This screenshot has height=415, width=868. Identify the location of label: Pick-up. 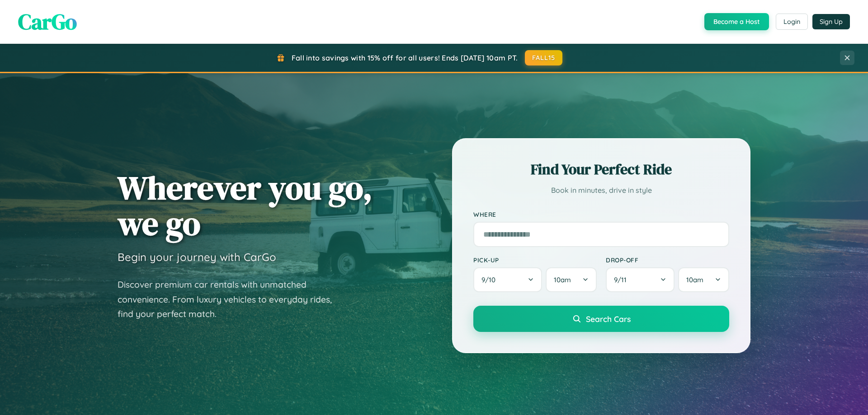
(535, 260).